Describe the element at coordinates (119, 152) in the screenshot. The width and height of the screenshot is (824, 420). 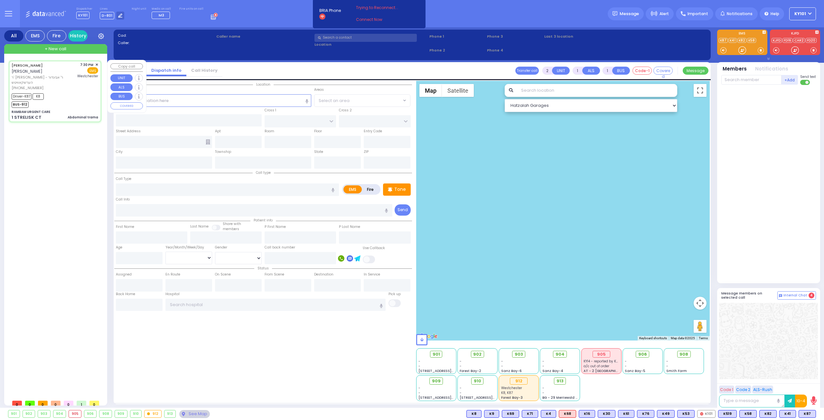
I see `label: City` at that location.